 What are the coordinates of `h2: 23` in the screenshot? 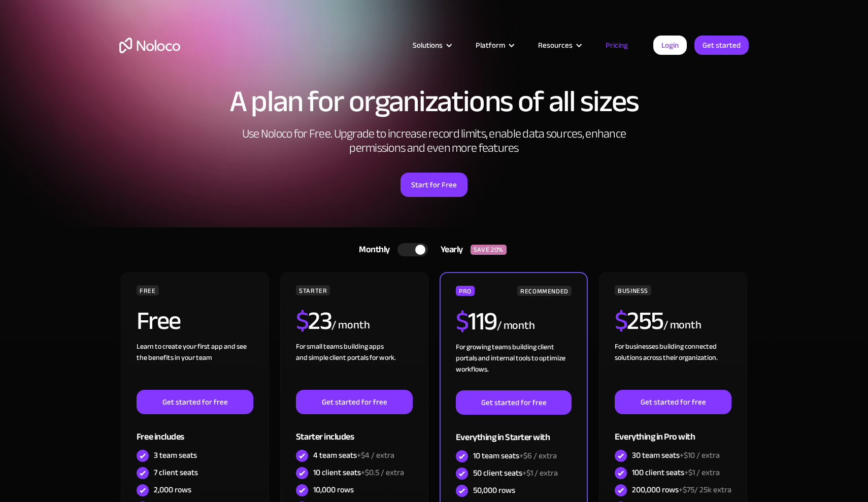 It's located at (314, 321).